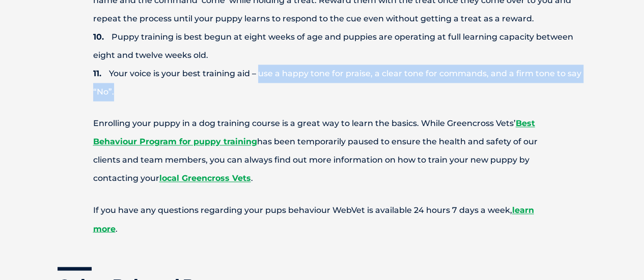  I want to click on p: Enrolling your puppy in a dog training course is a great way to learn the basics. While Greencros..., so click(322, 151).